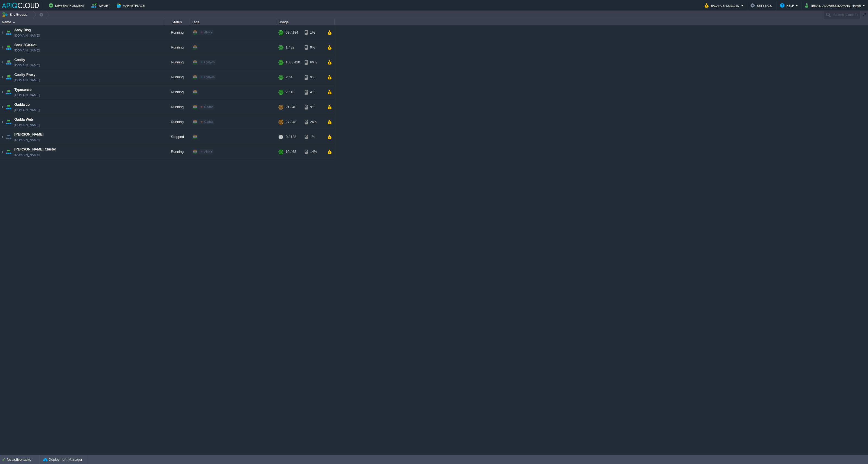 This screenshot has height=464, width=868. Describe the element at coordinates (313, 122) in the screenshot. I see `div: 26%` at that location.